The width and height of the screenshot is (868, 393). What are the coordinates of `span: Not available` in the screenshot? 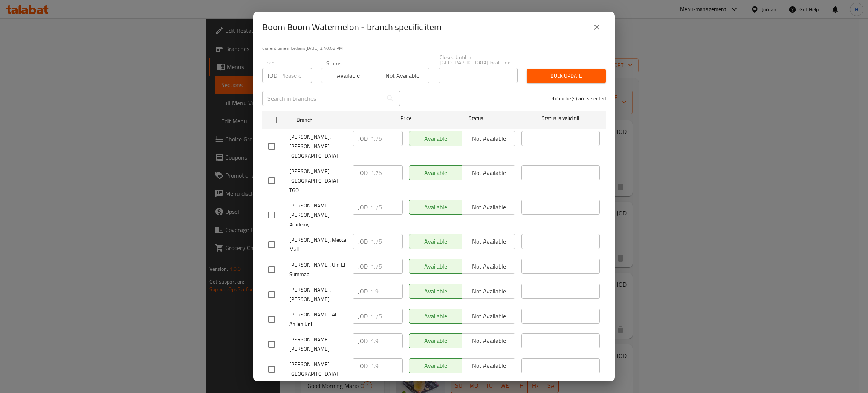 It's located at (402, 75).